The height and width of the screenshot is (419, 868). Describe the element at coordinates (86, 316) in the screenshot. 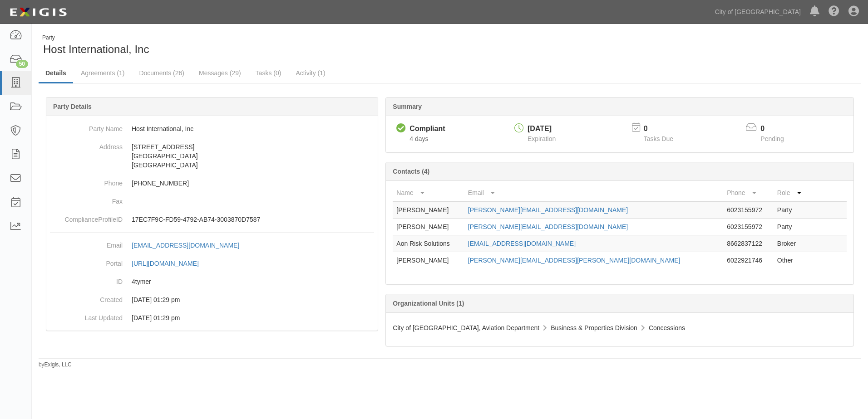

I see `dt: Last Updated` at that location.